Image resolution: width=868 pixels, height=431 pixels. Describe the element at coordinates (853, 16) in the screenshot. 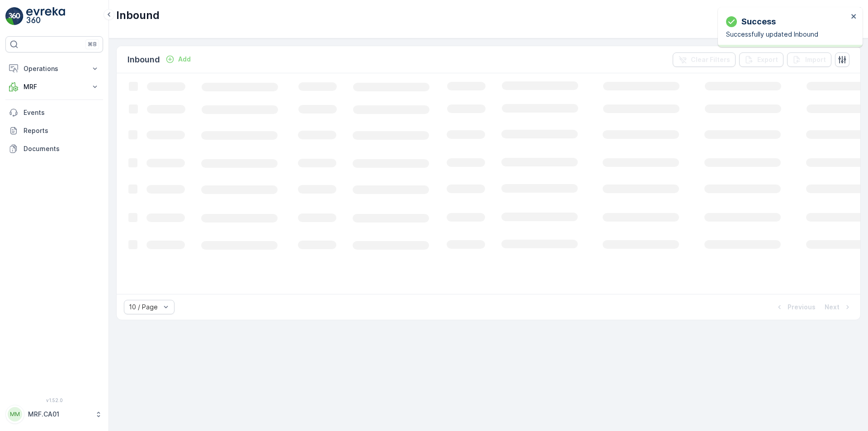

I see `button: close` at that location.